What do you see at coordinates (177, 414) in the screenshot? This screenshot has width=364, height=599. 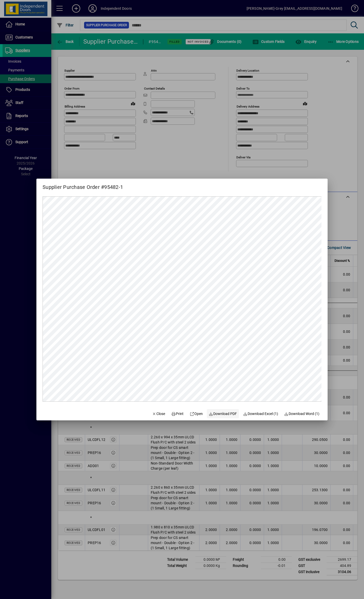 I see `span: Print` at bounding box center [177, 414].